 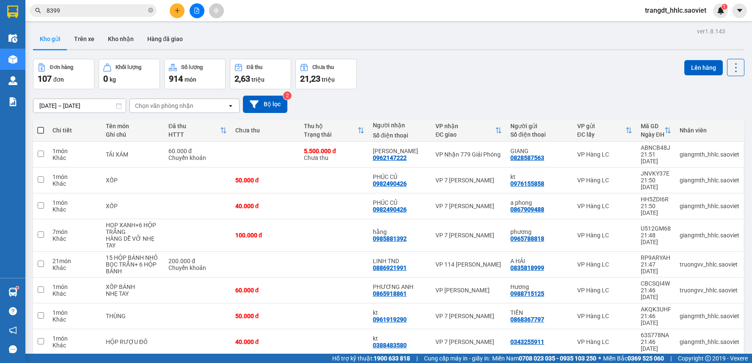 What do you see at coordinates (242, 79) in the screenshot?
I see `span: 2,63` at bounding box center [242, 79].